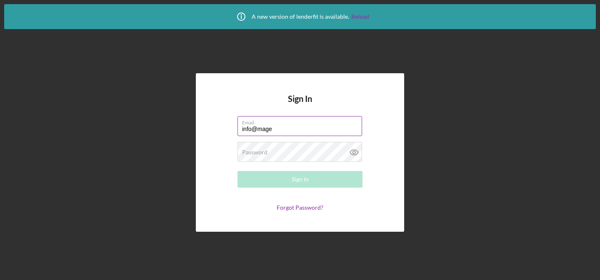 This screenshot has height=280, width=600. Describe the element at coordinates (300, 180) in the screenshot. I see `div: Sign In` at that location.